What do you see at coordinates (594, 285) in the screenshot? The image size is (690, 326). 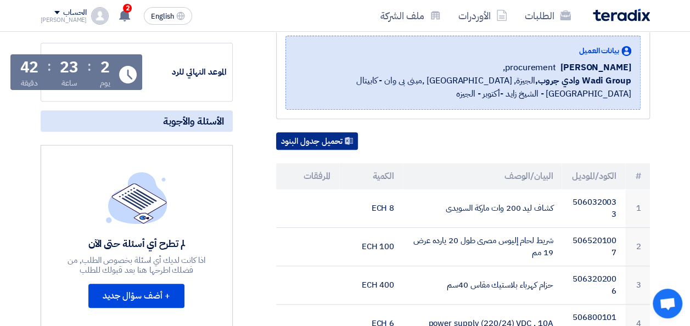 I see `td: 5063202006` at bounding box center [594, 285].